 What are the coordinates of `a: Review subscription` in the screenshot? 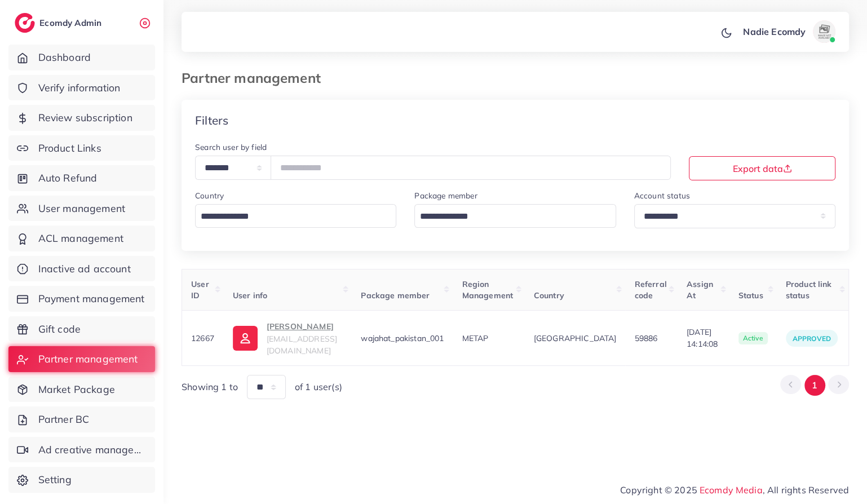 It's located at (81, 118).